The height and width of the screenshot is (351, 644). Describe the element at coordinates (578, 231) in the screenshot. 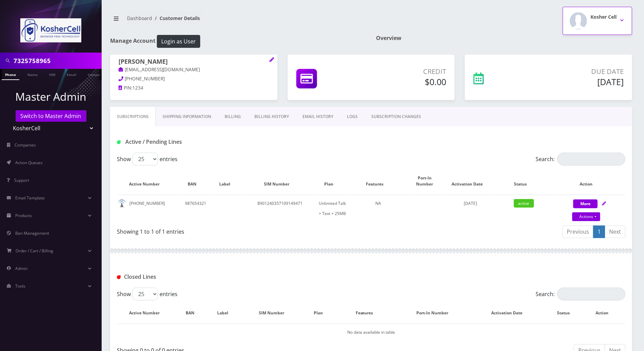

I see `a: Previous` at that location.